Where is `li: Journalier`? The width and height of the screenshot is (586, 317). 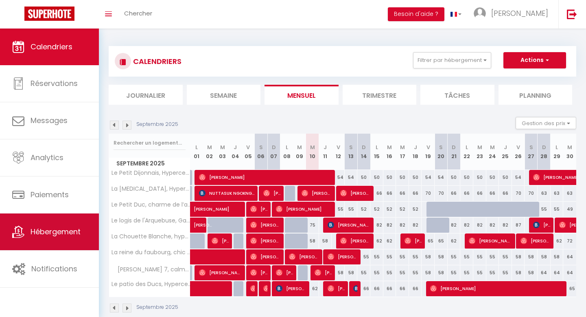
li: Journalier is located at coordinates (146, 94).